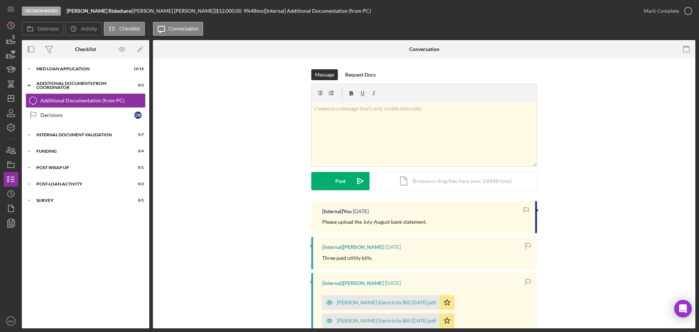 The height and width of the screenshot is (332, 699). What do you see at coordinates (81, 200) in the screenshot?
I see `div: Survey` at bounding box center [81, 200].